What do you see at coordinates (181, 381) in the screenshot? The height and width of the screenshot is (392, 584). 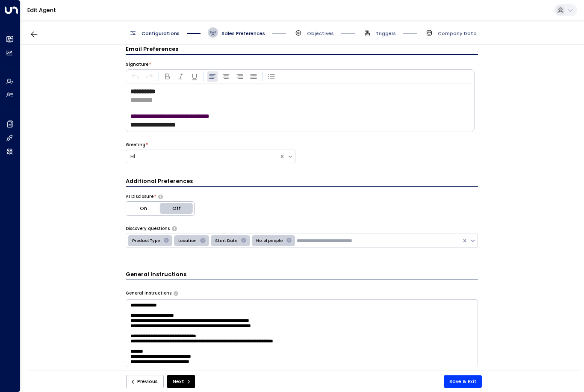 I see `button: Next` at bounding box center [181, 381].